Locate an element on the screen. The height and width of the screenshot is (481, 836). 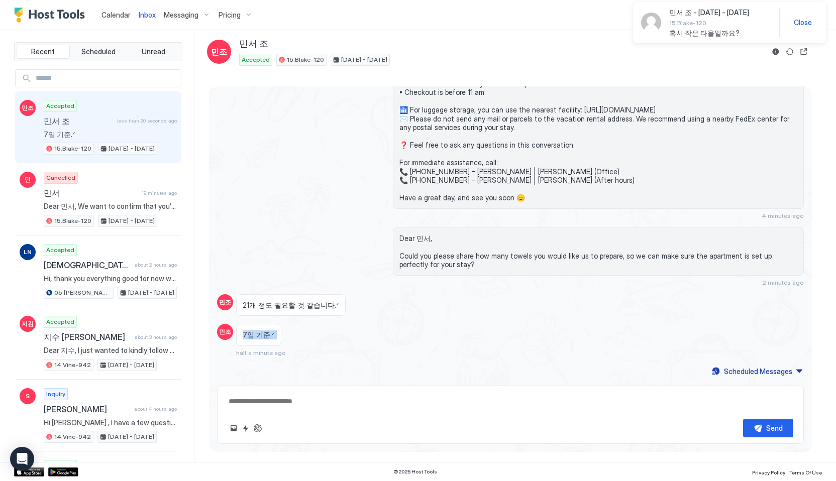
span: 4 minutes ago is located at coordinates (783, 215).